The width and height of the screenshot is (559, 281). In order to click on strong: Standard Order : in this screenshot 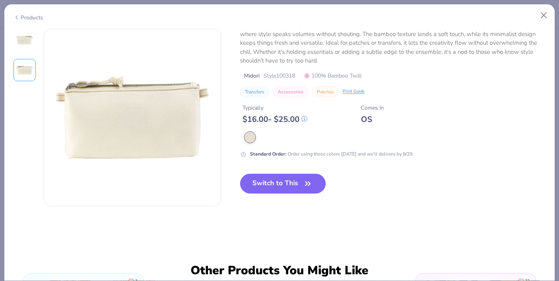, I will do `click(268, 154)`.